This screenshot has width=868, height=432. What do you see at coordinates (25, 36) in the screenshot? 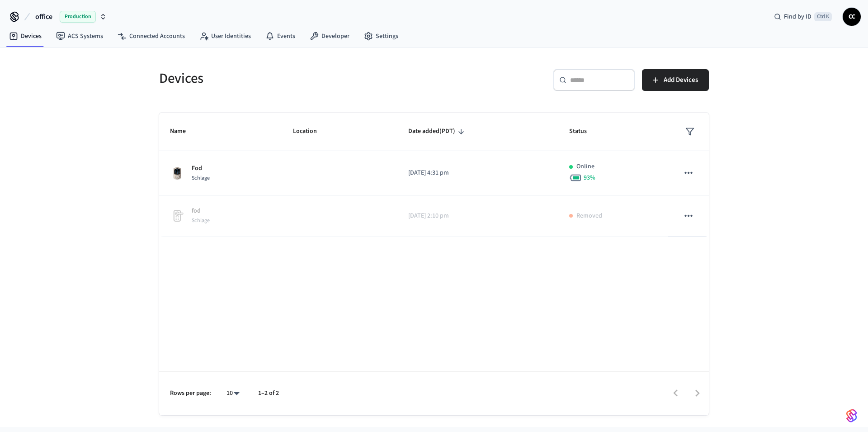
I see `a: Devices` at bounding box center [25, 36].